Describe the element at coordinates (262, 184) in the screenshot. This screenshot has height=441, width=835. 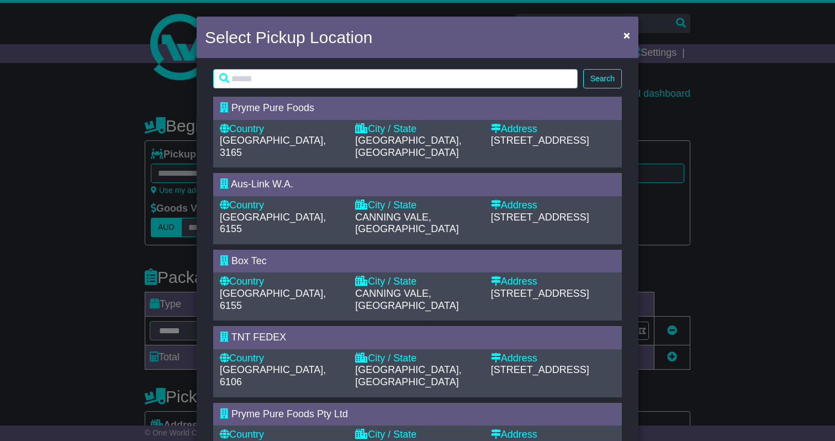
I see `span: Aus-Link W.A.` at that location.